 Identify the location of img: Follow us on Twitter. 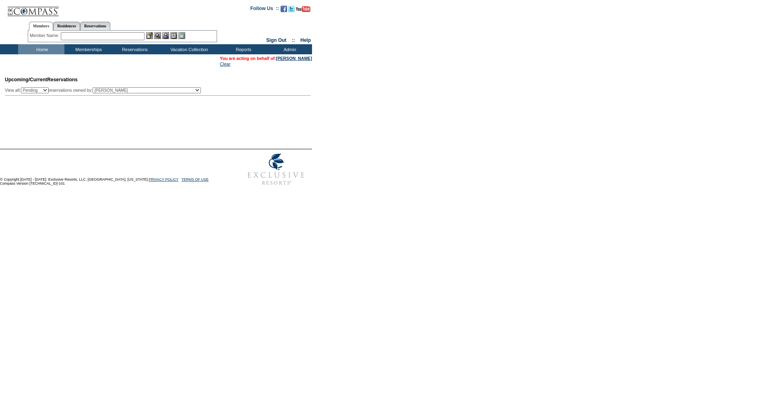
(291, 9).